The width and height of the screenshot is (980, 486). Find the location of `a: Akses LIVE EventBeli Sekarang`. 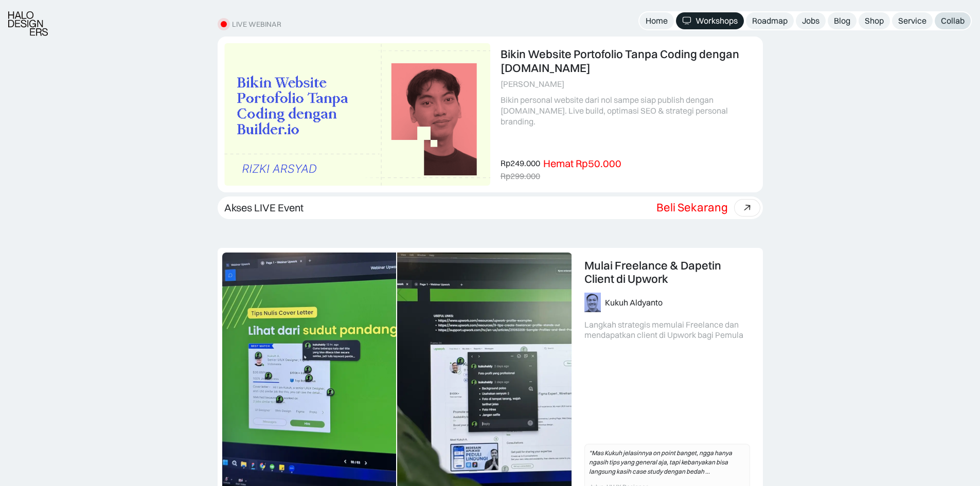

a: Akses LIVE EventBeli Sekarang is located at coordinates (491, 208).